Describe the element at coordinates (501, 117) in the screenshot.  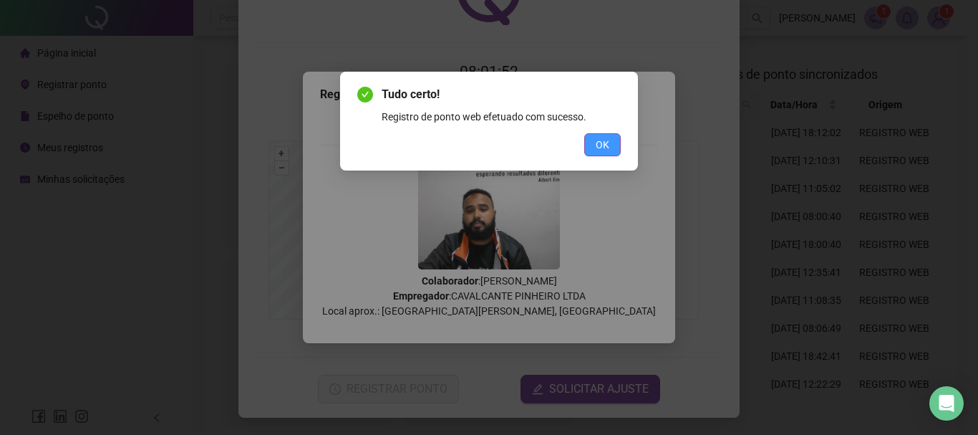
I see `div: Registro de ponto web efetuado com sucesso.` at that location.